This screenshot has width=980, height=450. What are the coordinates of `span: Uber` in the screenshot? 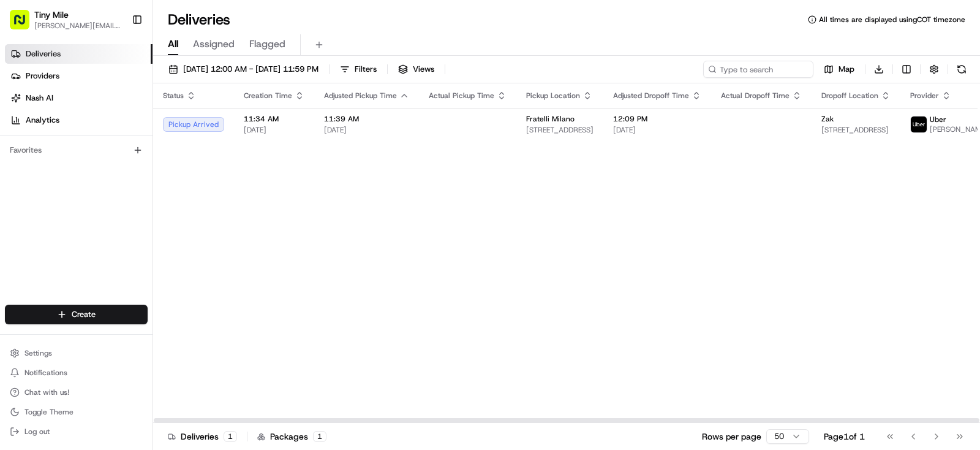 It's located at (938, 120).